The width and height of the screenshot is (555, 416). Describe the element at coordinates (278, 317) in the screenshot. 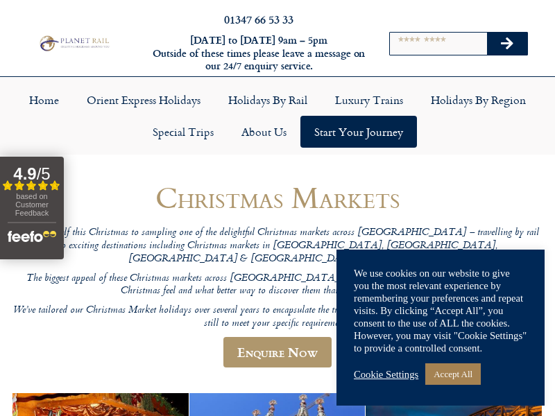

I see `p: We’ve tailored our Christmas Market holidays over several years to encapsulate the true spirit of...` at that location.